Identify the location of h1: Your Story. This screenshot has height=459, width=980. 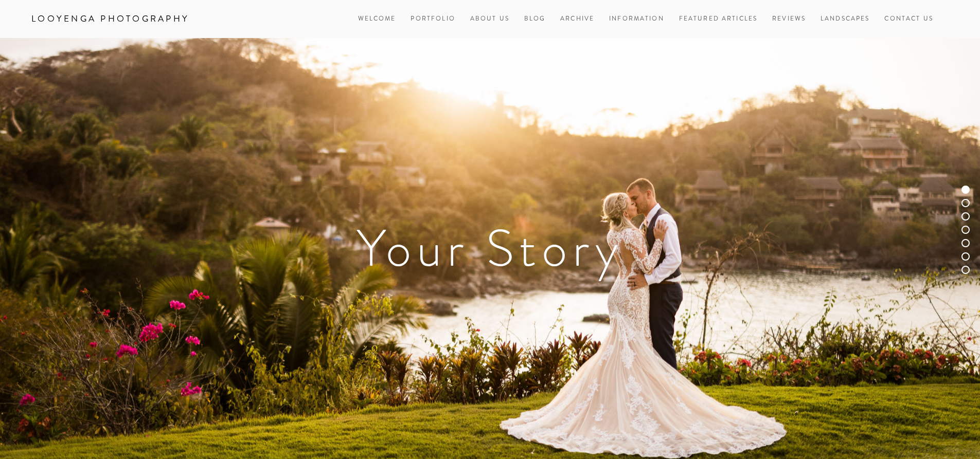
(490, 248).